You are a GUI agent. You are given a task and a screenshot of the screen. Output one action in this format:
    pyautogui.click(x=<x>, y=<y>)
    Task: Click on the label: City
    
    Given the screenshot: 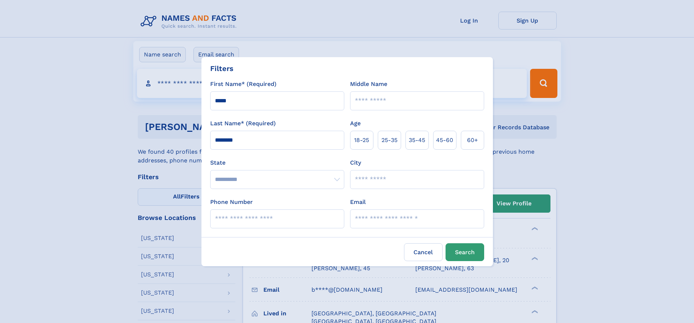 What is the action you would take?
    pyautogui.click(x=356, y=163)
    